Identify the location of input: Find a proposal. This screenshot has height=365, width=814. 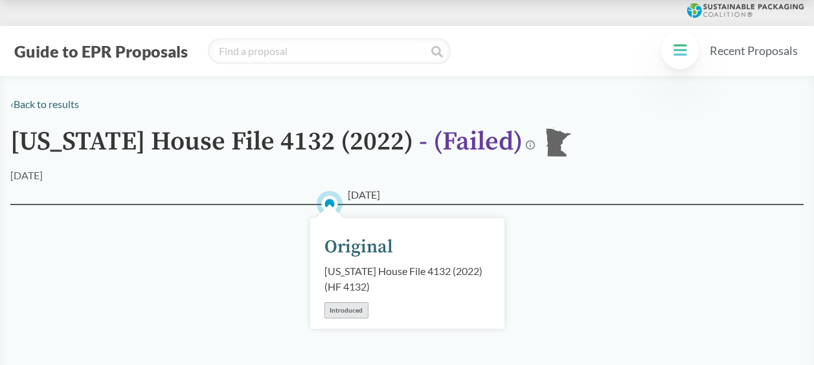
(329, 51).